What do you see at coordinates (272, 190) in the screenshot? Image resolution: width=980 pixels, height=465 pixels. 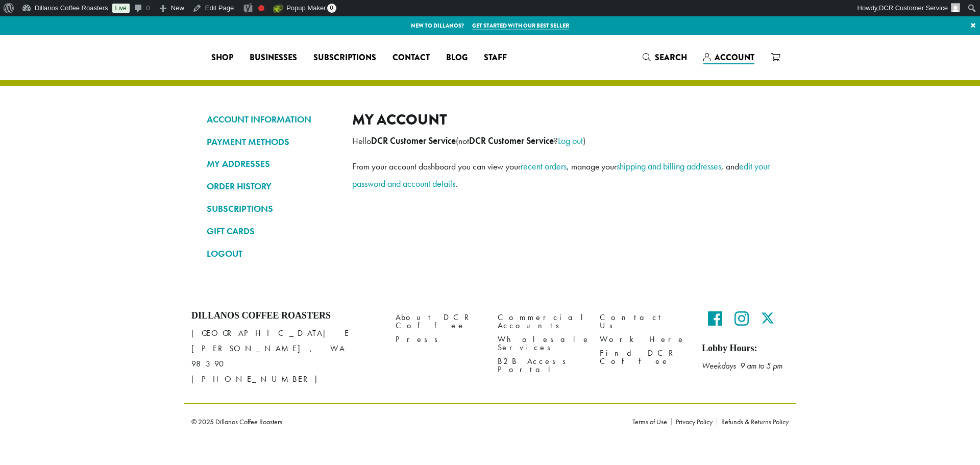 I see `nav: Account pages` at bounding box center [272, 190].